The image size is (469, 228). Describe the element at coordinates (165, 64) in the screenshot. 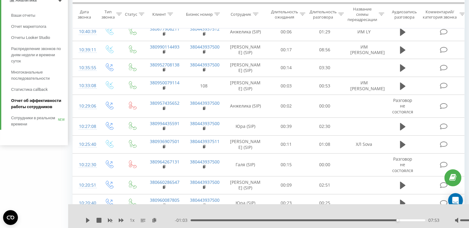

I see `a: 380952708138` at that location.